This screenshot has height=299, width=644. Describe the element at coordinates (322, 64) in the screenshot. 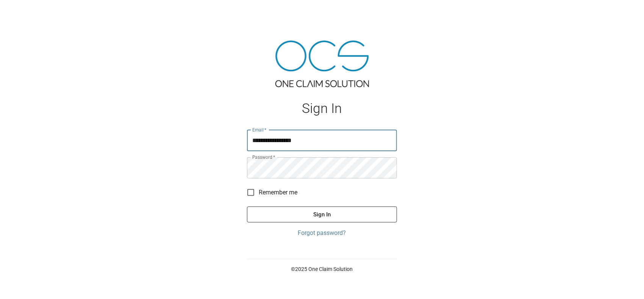

I see `img: ocs-logo-tra.png` at that location.